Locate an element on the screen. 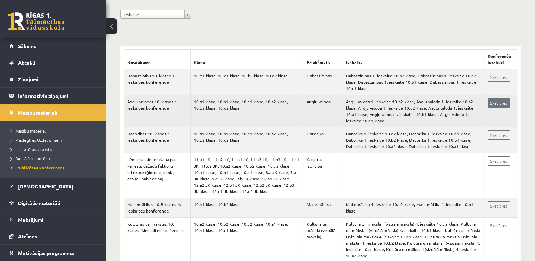 This screenshot has height=261, width=535. td: 10.b1 klase, 10.b2 klase is located at coordinates (247, 208).